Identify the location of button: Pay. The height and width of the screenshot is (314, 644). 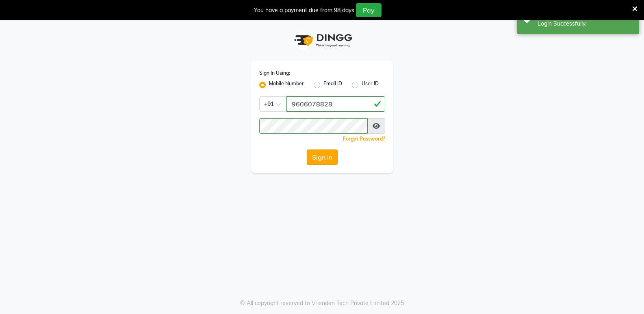
(368, 10).